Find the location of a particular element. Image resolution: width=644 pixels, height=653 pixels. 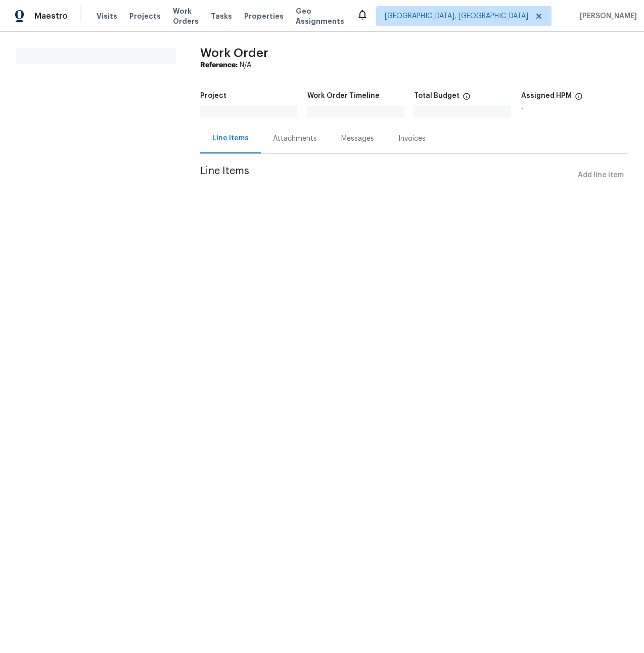

h5: Project is located at coordinates (213, 96).